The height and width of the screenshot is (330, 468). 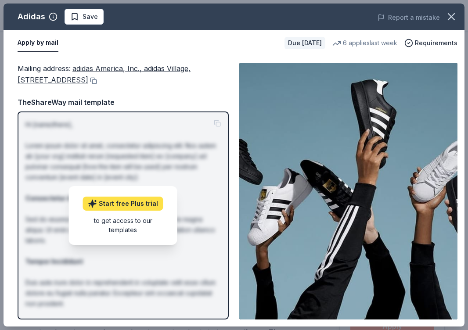 I want to click on strong: Consectetur Adipiscing, so click(x=63, y=198).